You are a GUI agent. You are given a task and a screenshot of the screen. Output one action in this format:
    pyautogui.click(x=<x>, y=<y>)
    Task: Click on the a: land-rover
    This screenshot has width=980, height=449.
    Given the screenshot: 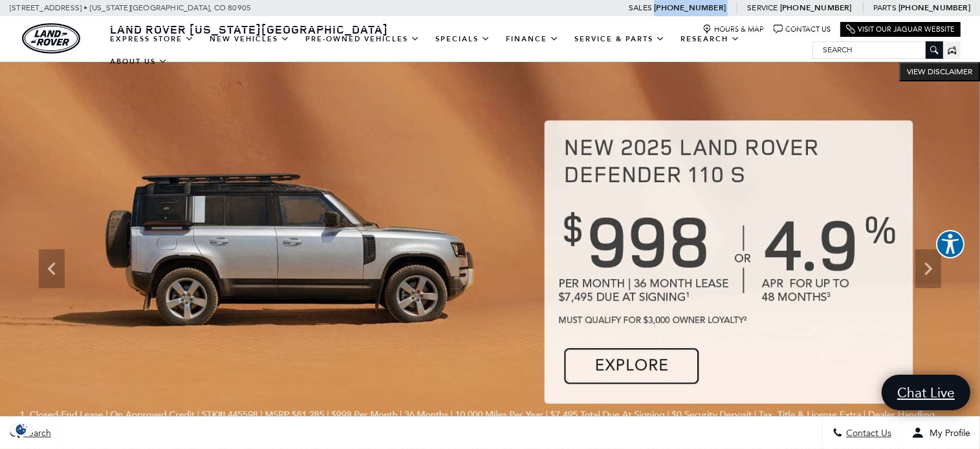 What is the action you would take?
    pyautogui.click(x=51, y=38)
    